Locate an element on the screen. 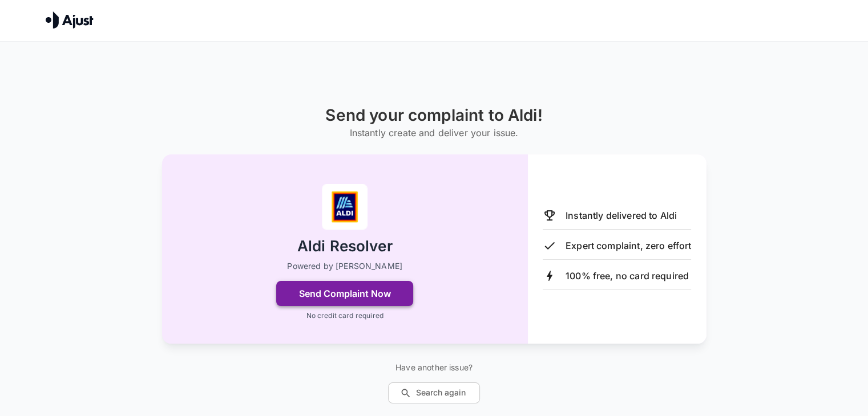 This screenshot has height=416, width=868. img: Ajust is located at coordinates (69, 20).